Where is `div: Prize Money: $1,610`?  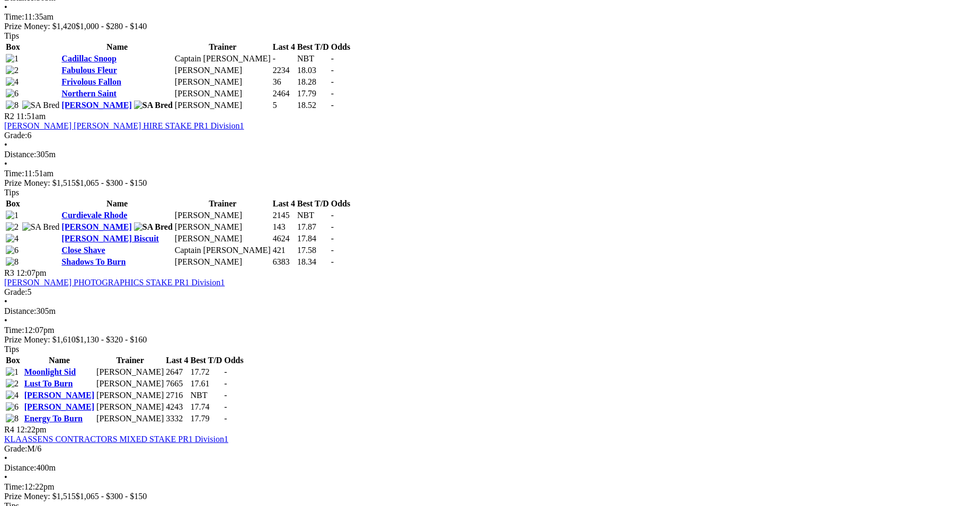 div: Prize Money: $1,610 is located at coordinates (490, 340).